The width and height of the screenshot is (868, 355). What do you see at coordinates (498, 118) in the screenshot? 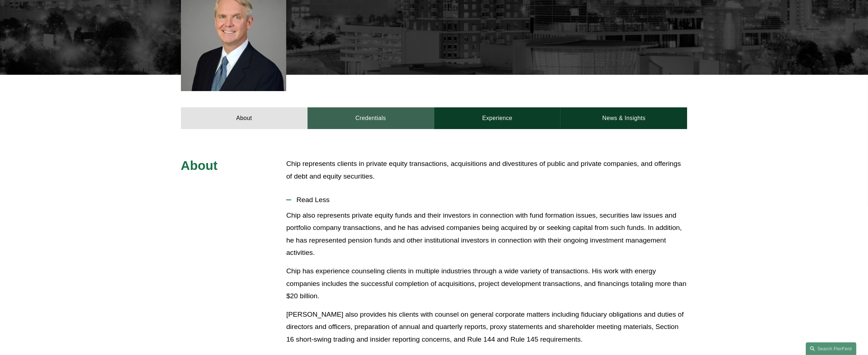
I see `a: Experience` at bounding box center [498, 118].